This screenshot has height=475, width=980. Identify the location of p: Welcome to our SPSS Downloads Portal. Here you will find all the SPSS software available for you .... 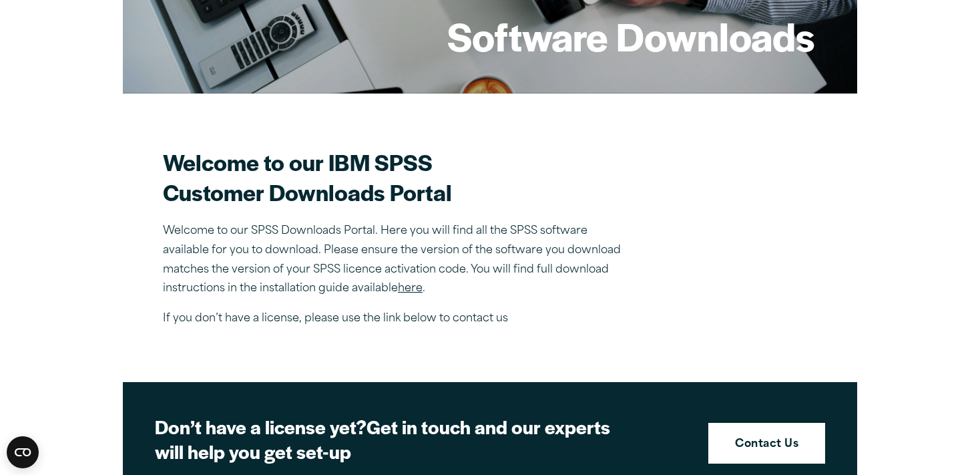
(397, 260).